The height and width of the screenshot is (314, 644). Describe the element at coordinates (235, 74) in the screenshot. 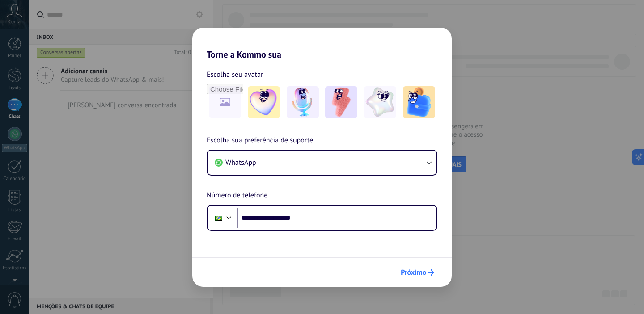

I see `span: Escolha seu avatar` at that location.